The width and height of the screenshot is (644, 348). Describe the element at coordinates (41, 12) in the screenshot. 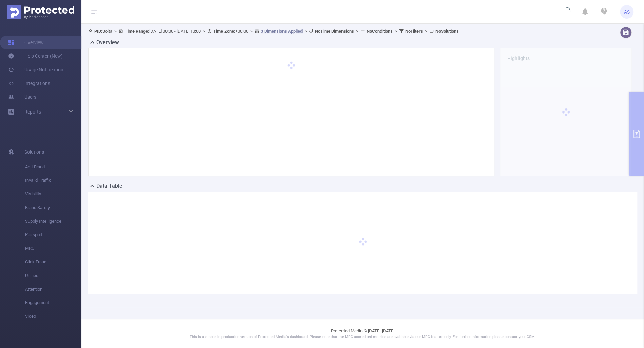

I see `img: Protected Media` at that location.